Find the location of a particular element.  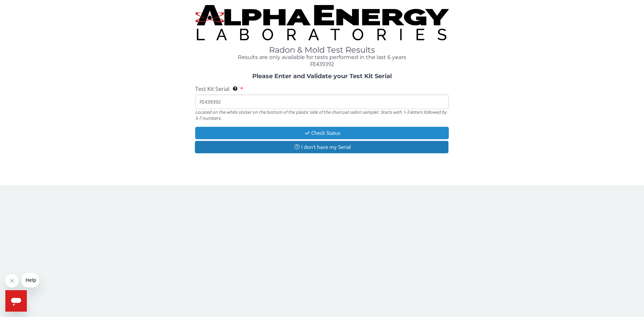

span: Help is located at coordinates (10, 7).